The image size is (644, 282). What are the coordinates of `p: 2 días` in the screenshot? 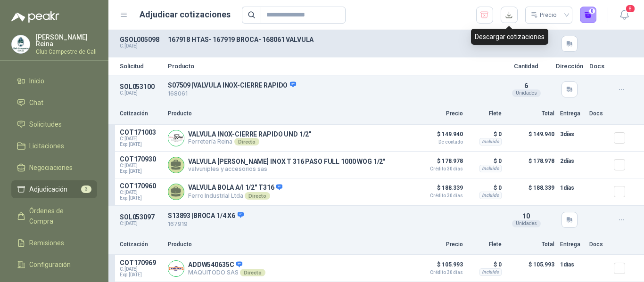 It's located at (572, 161).